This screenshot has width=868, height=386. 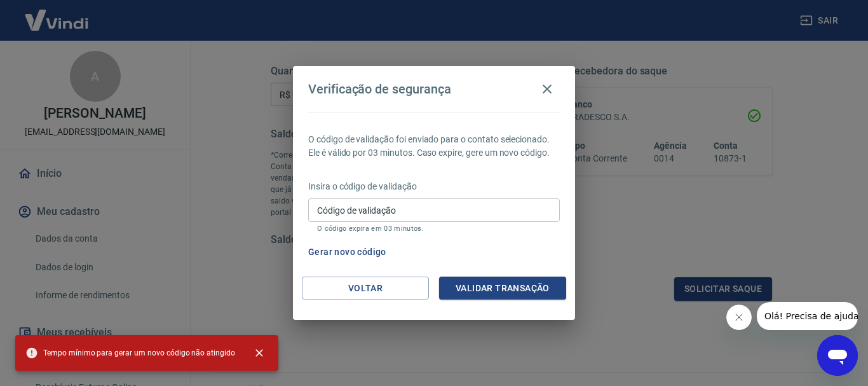 I want to click on button: close, so click(x=259, y=353).